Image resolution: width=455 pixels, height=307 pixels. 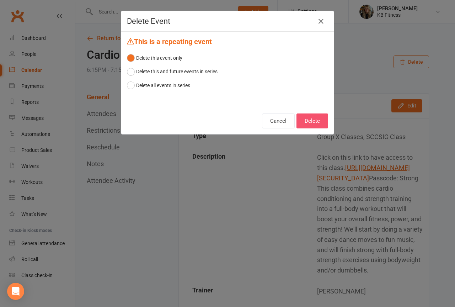 I want to click on button: Cancel, so click(x=279, y=121).